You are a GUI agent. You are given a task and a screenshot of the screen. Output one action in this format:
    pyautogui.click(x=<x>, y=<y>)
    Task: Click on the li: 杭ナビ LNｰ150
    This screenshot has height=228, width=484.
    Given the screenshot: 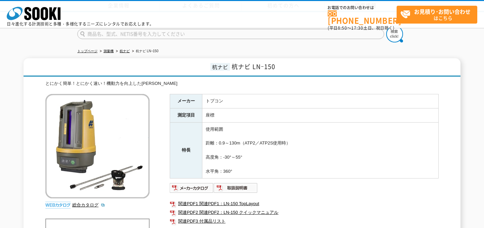 What is the action you would take?
    pyautogui.click(x=145, y=51)
    